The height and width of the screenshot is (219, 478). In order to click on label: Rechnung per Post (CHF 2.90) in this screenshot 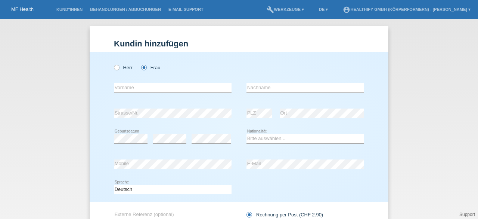, I will do `click(285, 214)`.